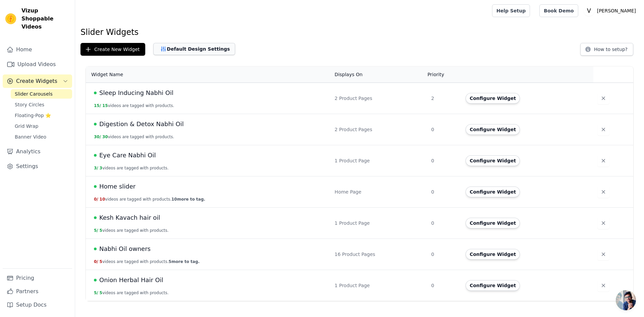  What do you see at coordinates (105, 137) in the screenshot?
I see `span: 30` at bounding box center [105, 137].